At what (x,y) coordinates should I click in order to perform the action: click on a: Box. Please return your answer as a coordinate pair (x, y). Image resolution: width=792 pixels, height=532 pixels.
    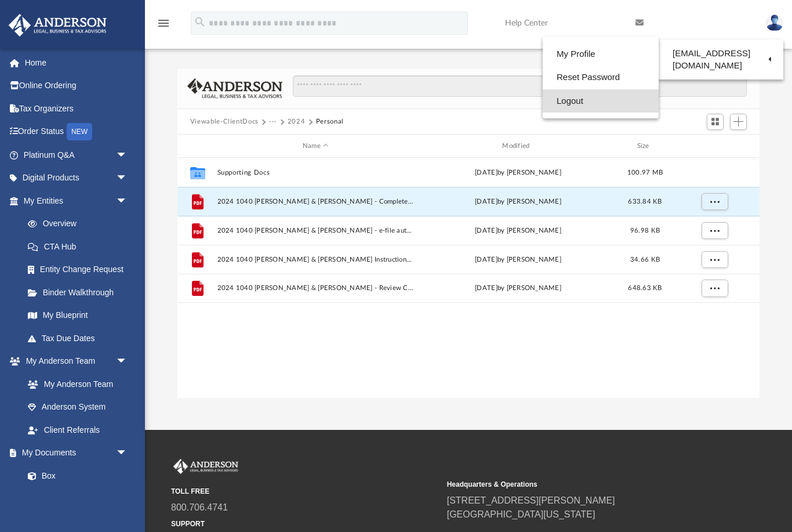
    Looking at the image, I should click on (75, 475).